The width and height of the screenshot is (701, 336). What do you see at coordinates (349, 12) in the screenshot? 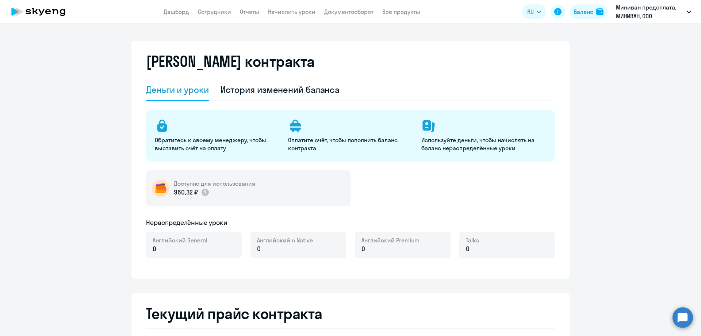
I see `a: Документооборот` at bounding box center [349, 12].